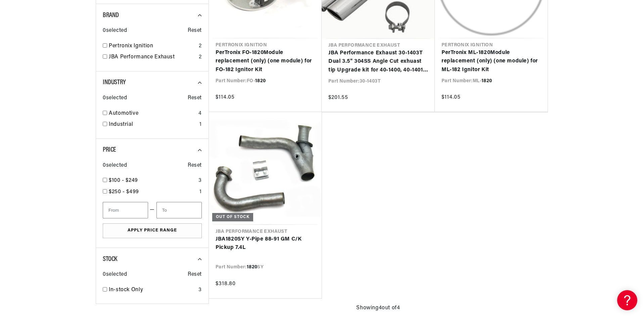  Describe the element at coordinates (125, 210) in the screenshot. I see `input: From` at that location.